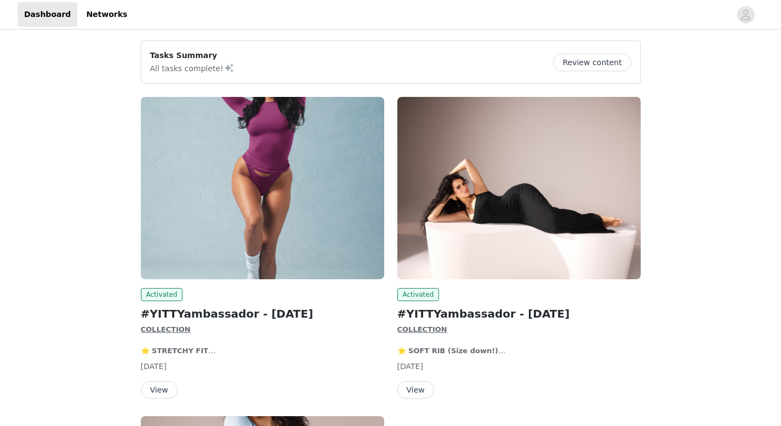 This screenshot has height=426, width=781. What do you see at coordinates (106, 14) in the screenshot?
I see `a: Networks` at bounding box center [106, 14].